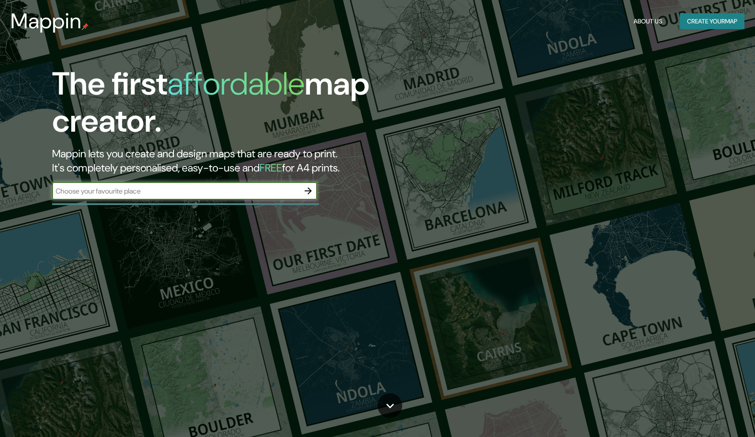 The width and height of the screenshot is (755, 437). What do you see at coordinates (712, 21) in the screenshot?
I see `button: Create yourmap` at bounding box center [712, 21].